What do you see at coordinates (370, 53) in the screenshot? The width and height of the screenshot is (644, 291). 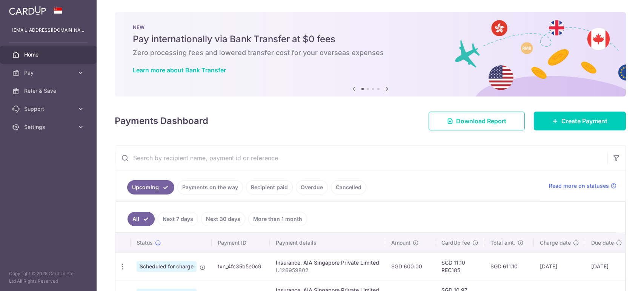 I see `h6: Zero processing fees and lowered transfer cost for your overseas expenses` at bounding box center [370, 53].